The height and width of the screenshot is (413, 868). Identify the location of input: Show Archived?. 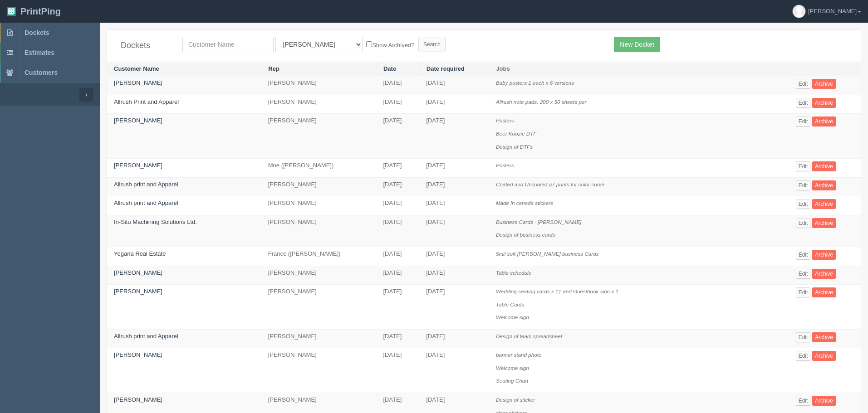
(369, 44).